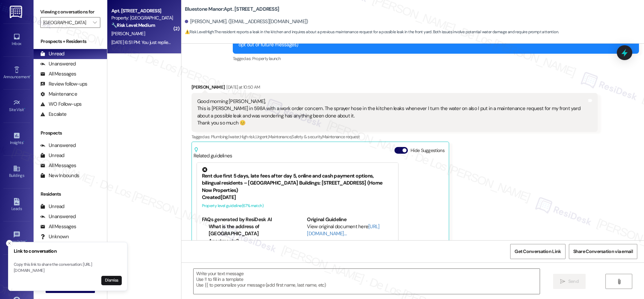 Image resolution: width=644 pixels, height=299 pixels. I want to click on div: Property level guideline ( 67 % match), so click(298, 206).